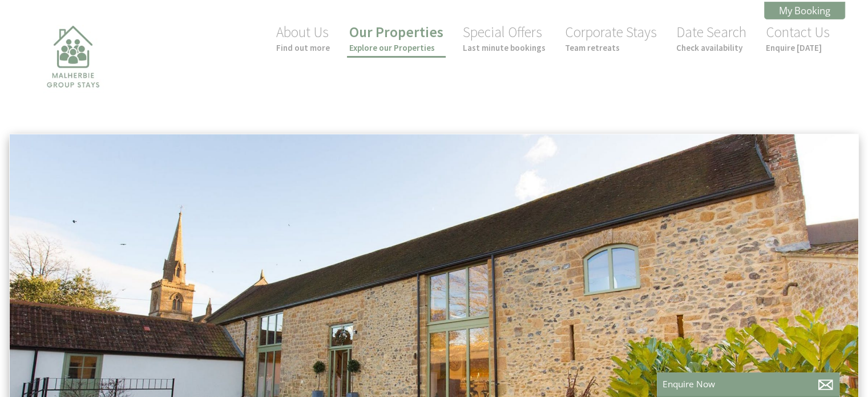 Image resolution: width=868 pixels, height=397 pixels. I want to click on small: Find out more, so click(303, 48).